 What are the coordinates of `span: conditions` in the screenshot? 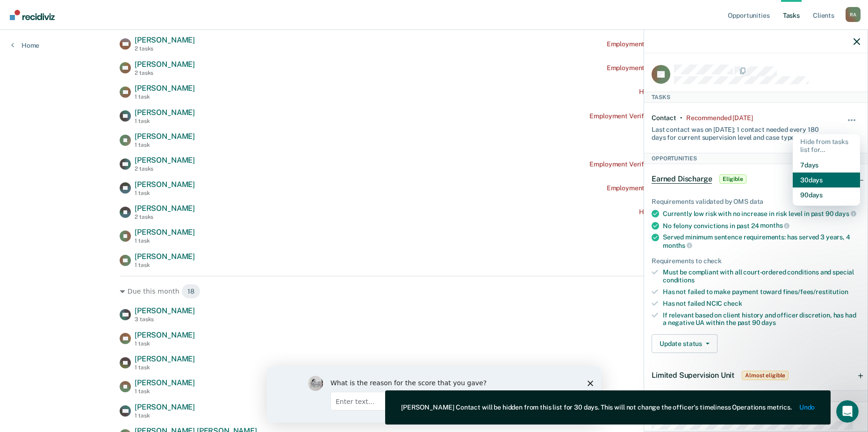 It's located at (679, 280).